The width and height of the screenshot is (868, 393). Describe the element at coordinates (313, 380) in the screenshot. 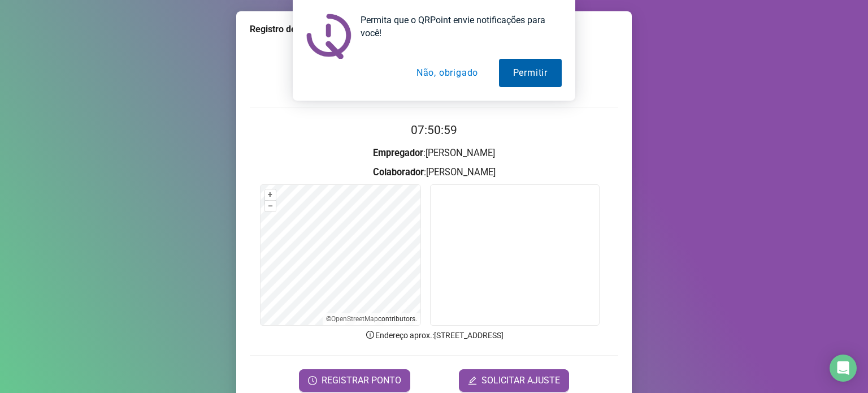

I see `span: clock-circle` at that location.